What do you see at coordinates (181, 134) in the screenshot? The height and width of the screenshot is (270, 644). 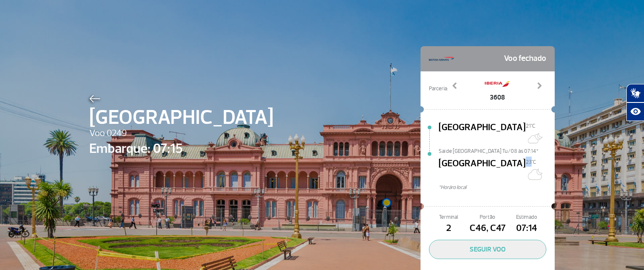 I see `span: Voo 0249` at bounding box center [181, 134].